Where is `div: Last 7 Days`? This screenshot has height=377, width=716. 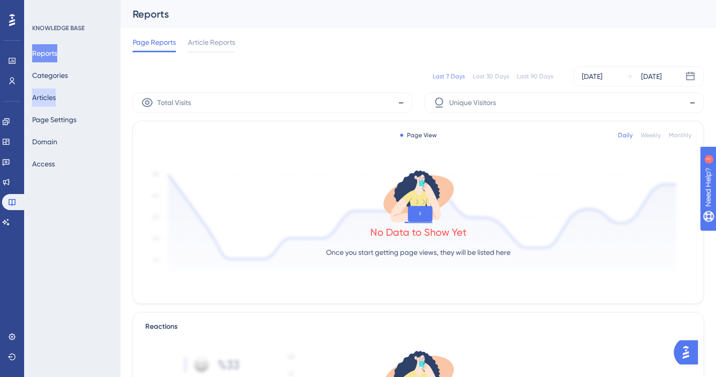 div: Last 7 Days is located at coordinates (449, 76).